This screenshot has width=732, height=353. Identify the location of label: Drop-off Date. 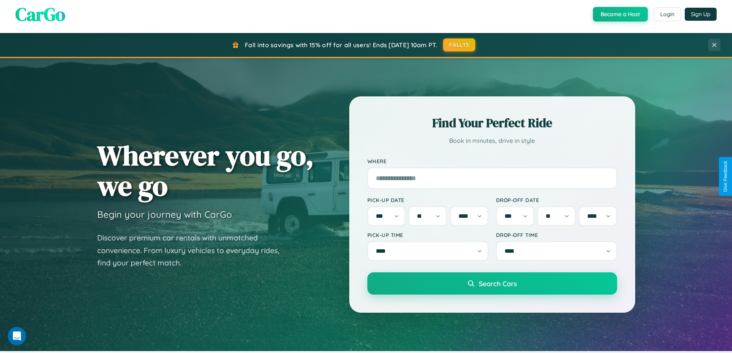
(556, 200).